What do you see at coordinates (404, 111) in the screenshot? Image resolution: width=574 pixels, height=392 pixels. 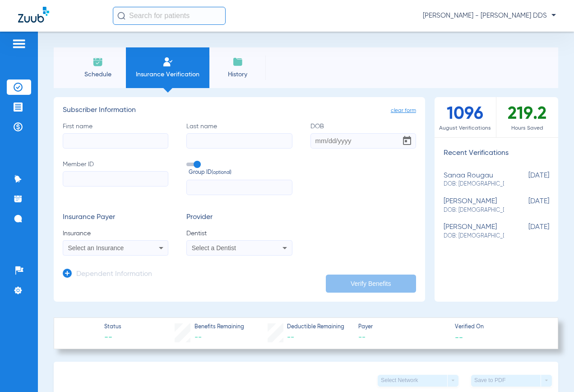 I see `span: clear form` at bounding box center [404, 111].